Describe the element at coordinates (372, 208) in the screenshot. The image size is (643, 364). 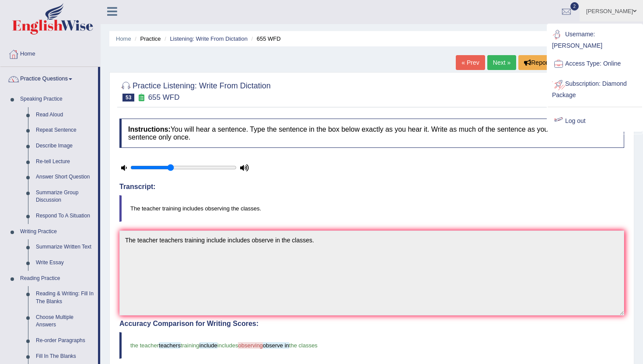
I see `blockquote: The teacher training includes observing the classes.` at that location.